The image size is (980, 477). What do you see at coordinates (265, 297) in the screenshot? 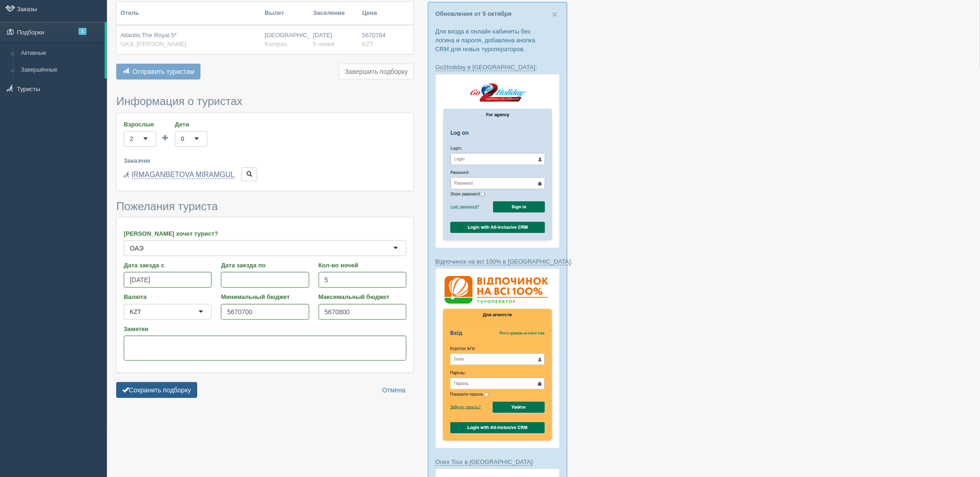
I see `label: Минимальный бюджет` at bounding box center [265, 297].